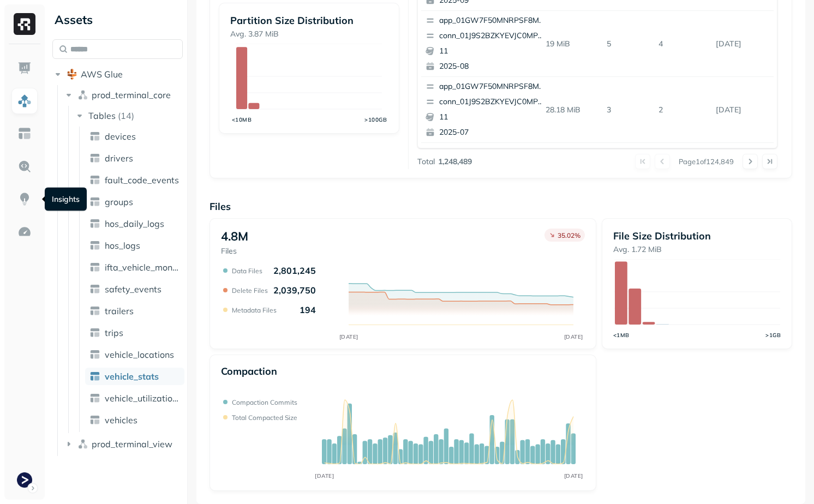 The width and height of the screenshot is (814, 504). What do you see at coordinates (743, 109) in the screenshot?
I see `p: Oct 3, 2025` at bounding box center [743, 109].